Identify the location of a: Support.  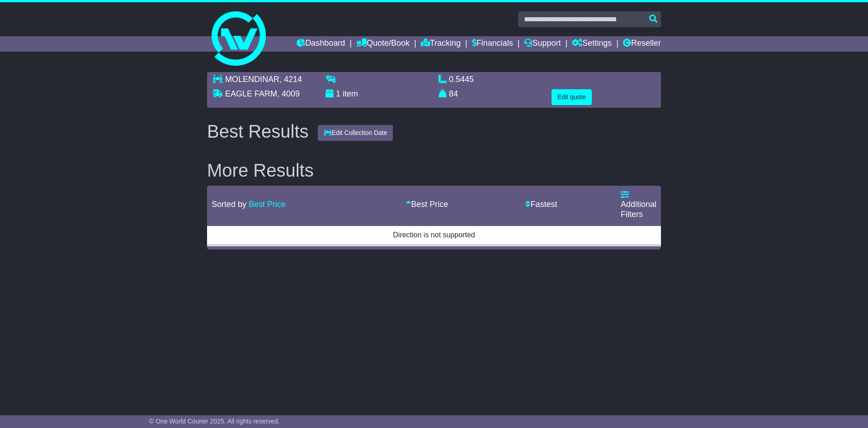
(542, 44).